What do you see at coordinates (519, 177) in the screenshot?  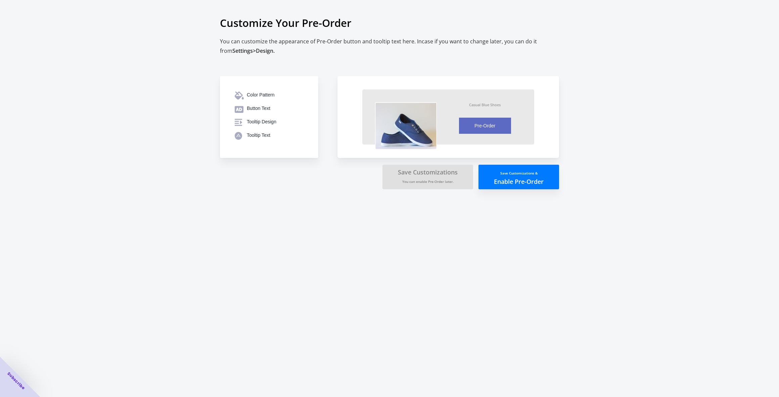 I see `button: Save Customizations &Enable Pre-Order` at bounding box center [519, 177].